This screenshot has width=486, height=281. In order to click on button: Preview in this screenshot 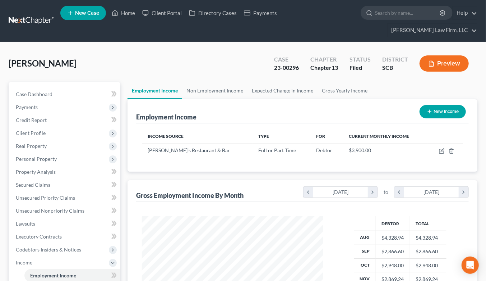, I will do `click(444, 63)`.